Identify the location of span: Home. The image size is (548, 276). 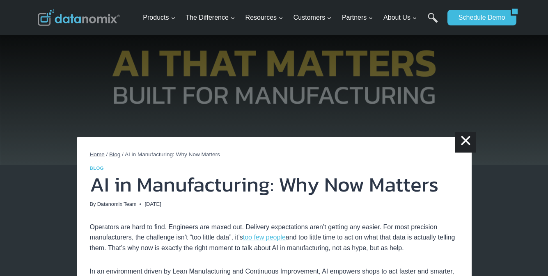
(97, 154).